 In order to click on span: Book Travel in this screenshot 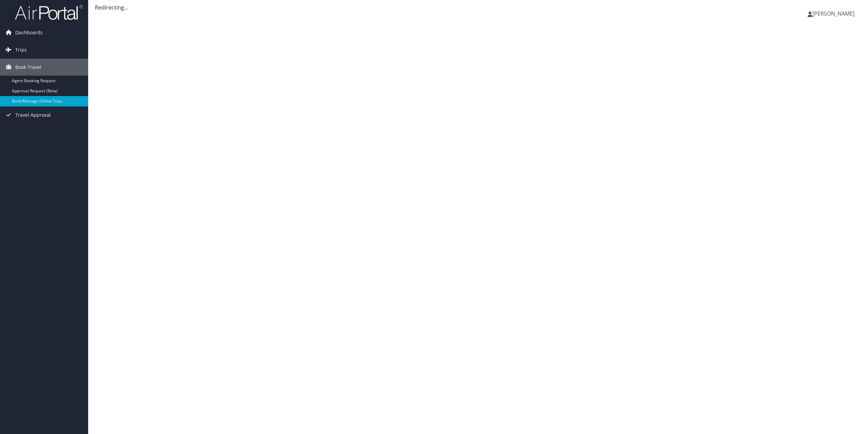, I will do `click(28, 67)`.